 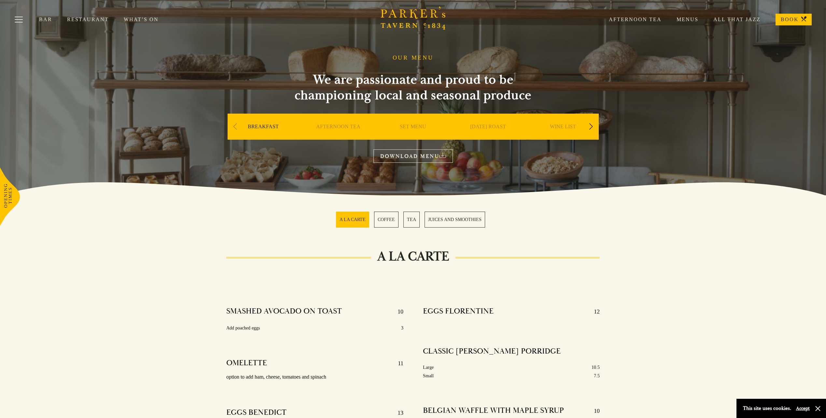 I want to click on h1: OUR MENU, so click(x=413, y=58).